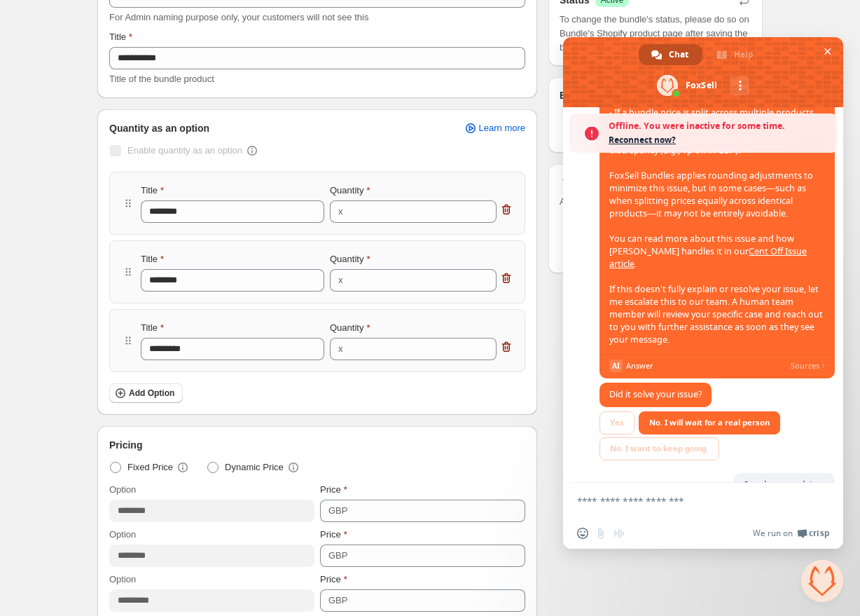 This screenshot has width=860, height=616. What do you see at coordinates (239, 17) in the screenshot?
I see `span: For Admin naming purpose only, your customers will not see this` at bounding box center [239, 17].